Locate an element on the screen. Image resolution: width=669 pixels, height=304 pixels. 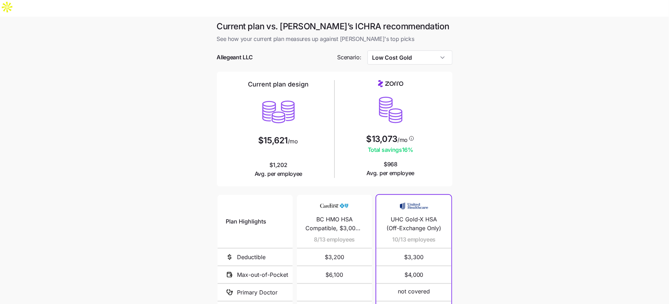
span: Deductible is located at coordinates (251, 257).